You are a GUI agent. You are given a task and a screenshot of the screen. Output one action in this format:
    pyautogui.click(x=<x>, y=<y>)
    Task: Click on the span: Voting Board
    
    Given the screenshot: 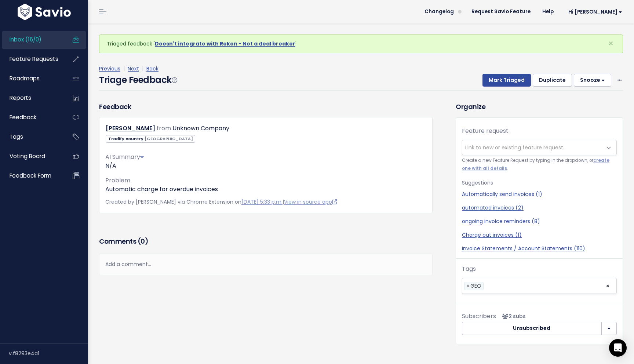 What is the action you would take?
    pyautogui.click(x=27, y=156)
    